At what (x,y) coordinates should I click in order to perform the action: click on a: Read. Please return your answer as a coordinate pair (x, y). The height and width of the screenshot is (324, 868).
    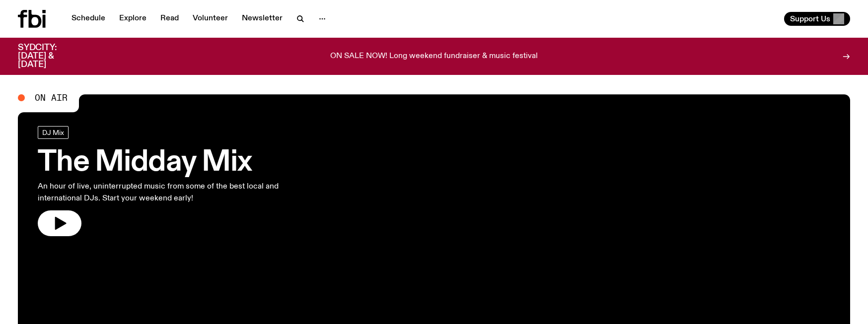
    Looking at the image, I should click on (170, 19).